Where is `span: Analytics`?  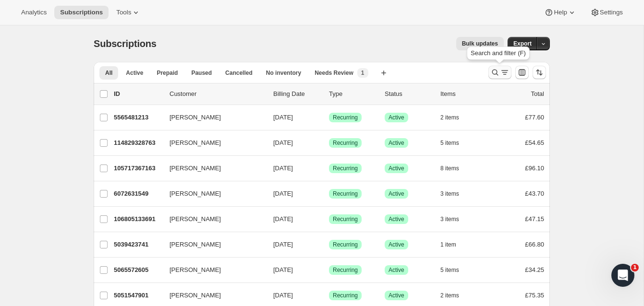 span: Analytics is located at coordinates (34, 12).